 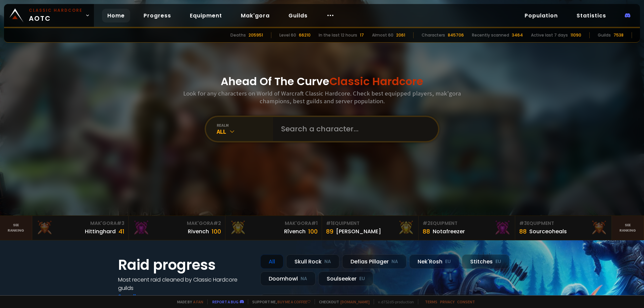 What do you see at coordinates (305, 35) in the screenshot?
I see `div: 66210` at bounding box center [305, 35].